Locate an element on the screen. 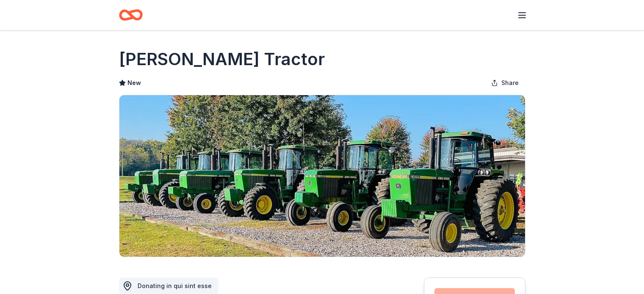 This screenshot has width=644, height=294. a: Home is located at coordinates (131, 15).